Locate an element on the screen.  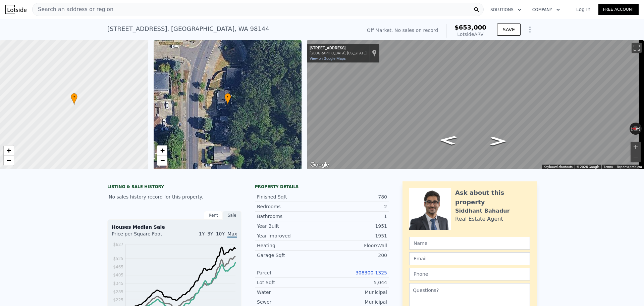
button: Solutions is located at coordinates (506, 9).